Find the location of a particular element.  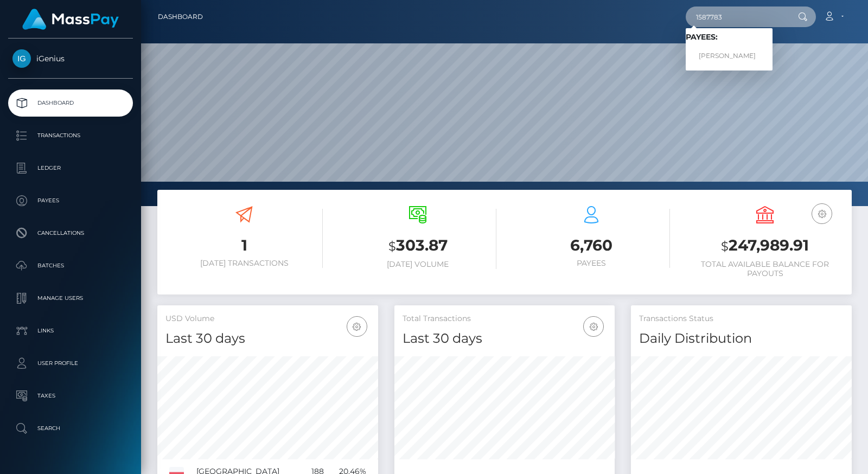

a: Manage Users is located at coordinates (70, 298).